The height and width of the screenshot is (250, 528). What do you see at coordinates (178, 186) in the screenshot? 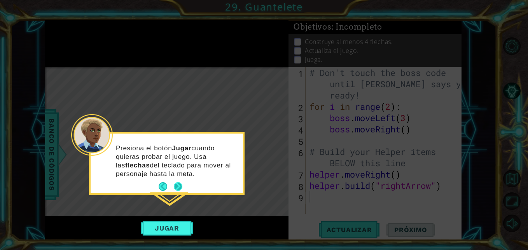
I see `button: Next` at bounding box center [178, 186].